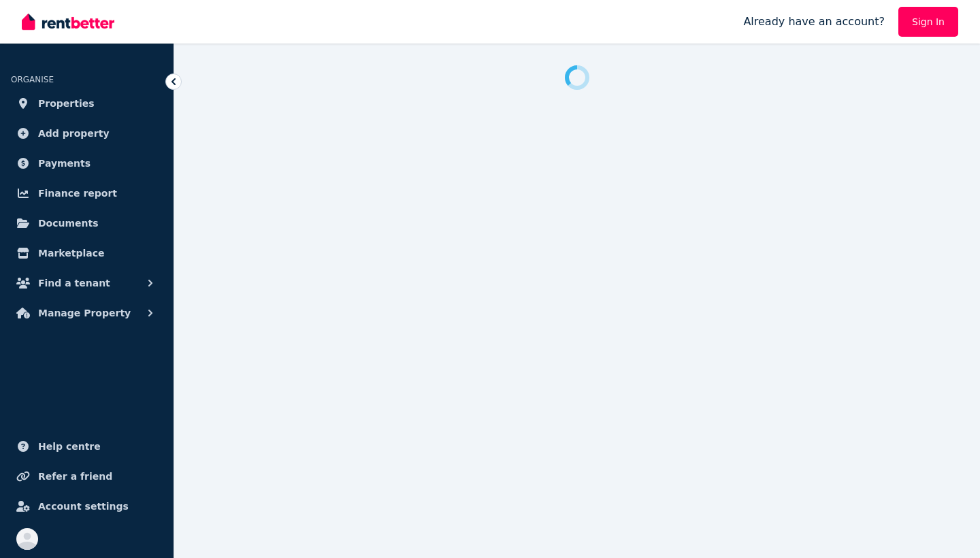 The height and width of the screenshot is (558, 980). I want to click on button: Find a tenant, so click(87, 283).